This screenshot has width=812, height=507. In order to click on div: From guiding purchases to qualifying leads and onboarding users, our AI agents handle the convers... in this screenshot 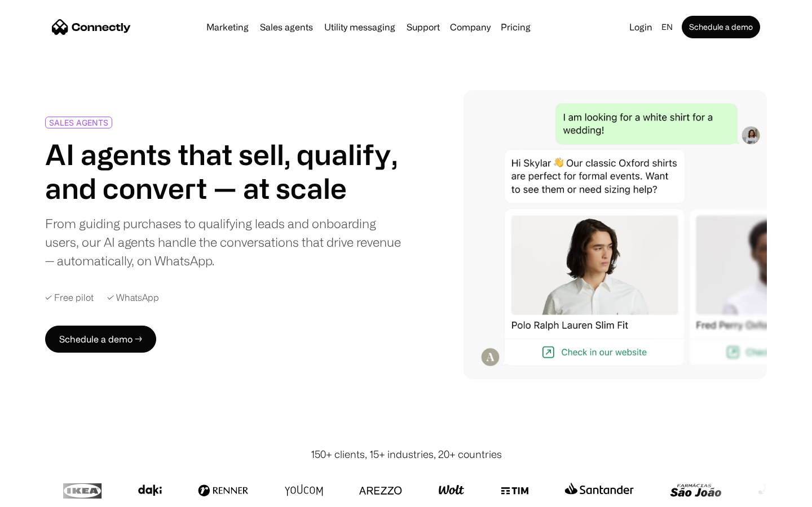, I will do `click(224, 242)`.